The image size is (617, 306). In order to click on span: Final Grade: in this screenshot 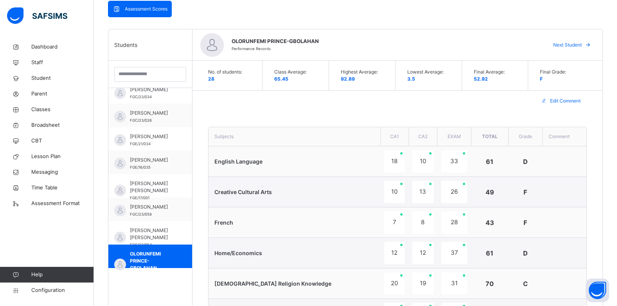, I will do `click(563, 72)`.